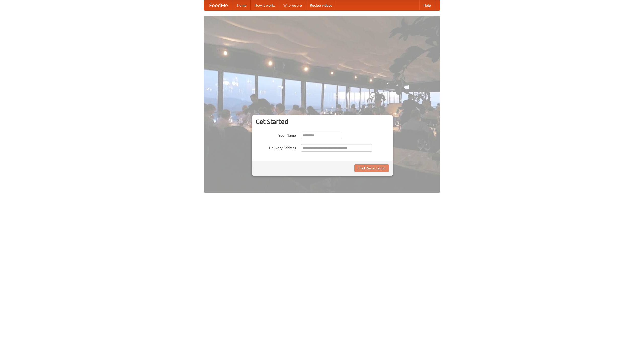  What do you see at coordinates (427, 5) in the screenshot?
I see `a: Help` at bounding box center [427, 5].